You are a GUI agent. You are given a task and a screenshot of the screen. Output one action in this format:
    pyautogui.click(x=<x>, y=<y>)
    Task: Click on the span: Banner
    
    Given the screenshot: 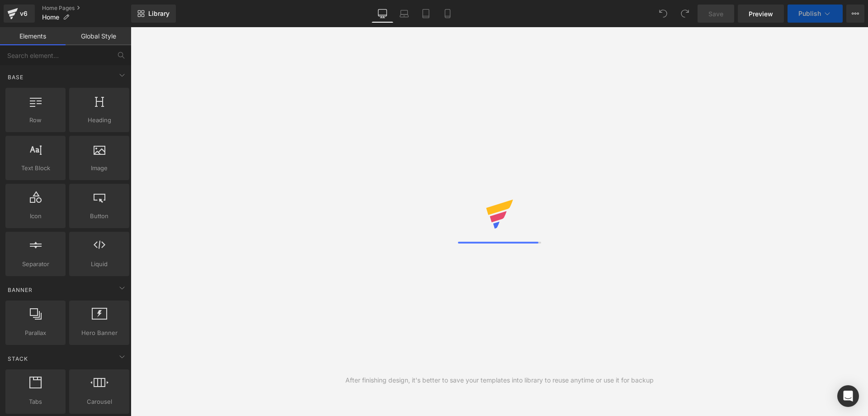 What is the action you would take?
    pyautogui.click(x=20, y=290)
    